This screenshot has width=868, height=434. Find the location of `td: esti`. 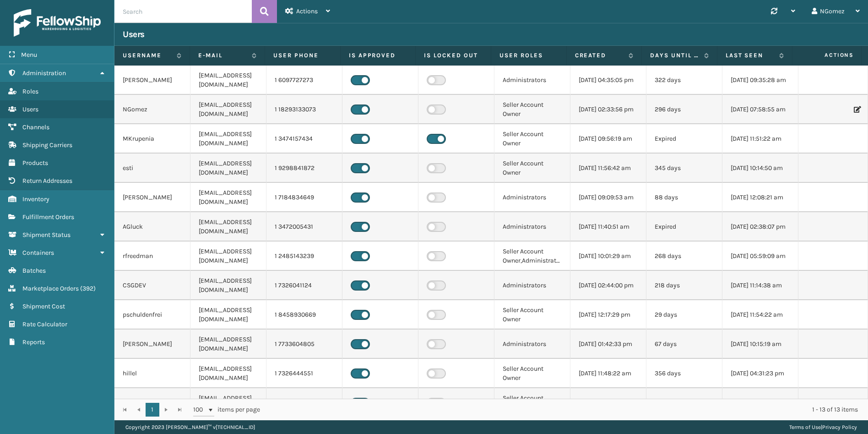

td: esti is located at coordinates (153, 168).